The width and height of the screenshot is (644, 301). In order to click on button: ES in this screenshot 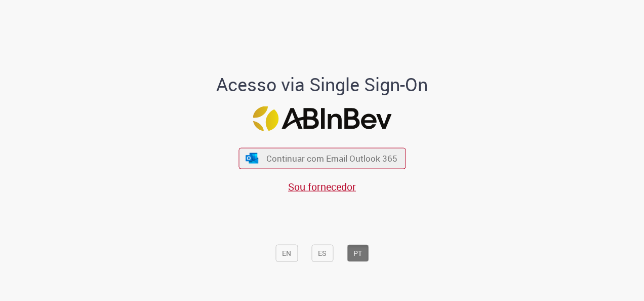, I will do `click(322, 253)`.